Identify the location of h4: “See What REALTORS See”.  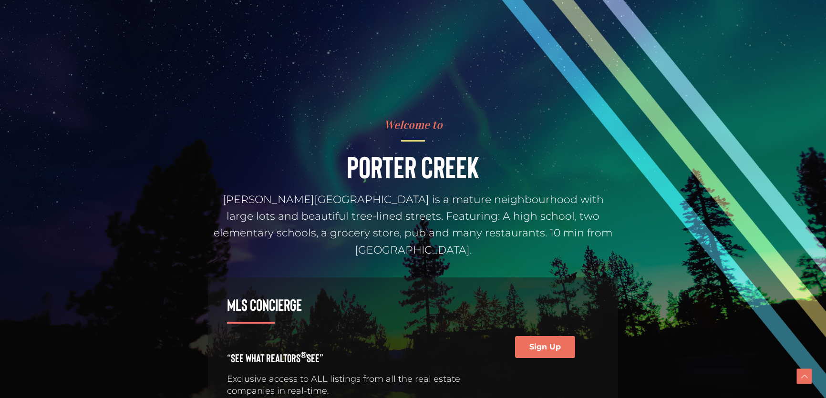
(354, 358).